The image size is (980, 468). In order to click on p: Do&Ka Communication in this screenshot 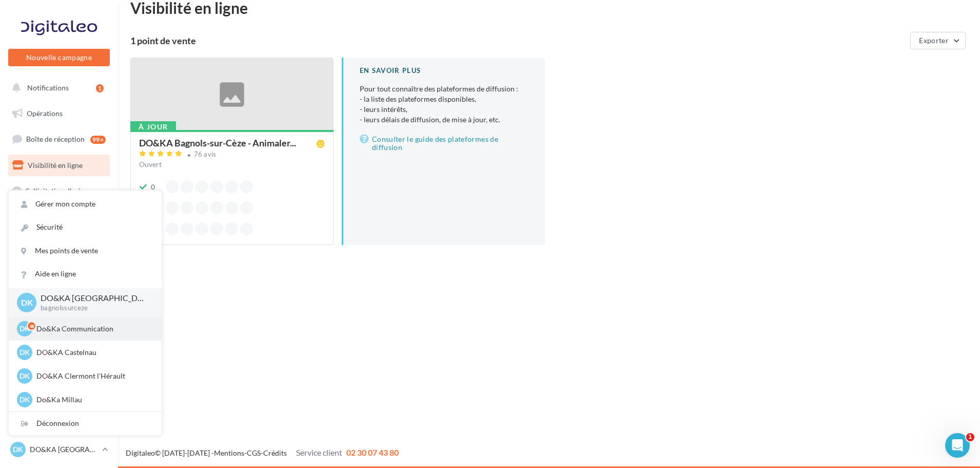, I will do `click(93, 329)`.